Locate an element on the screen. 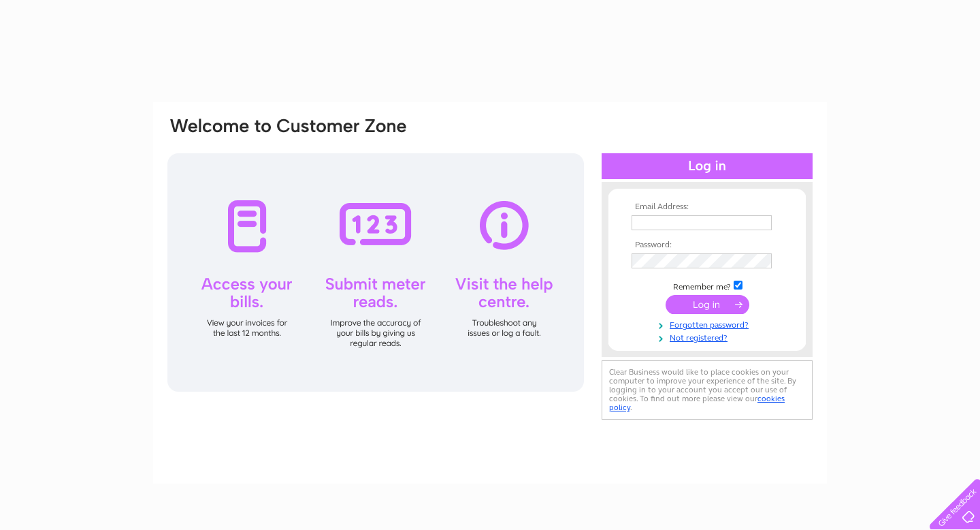  input: Submit is located at coordinates (707, 304).